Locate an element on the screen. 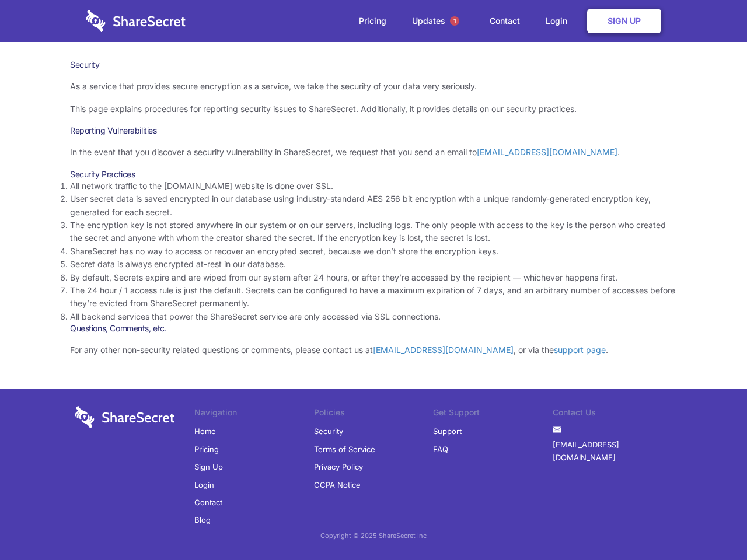 Image resolution: width=747 pixels, height=560 pixels. a: FAQ is located at coordinates (441, 449).